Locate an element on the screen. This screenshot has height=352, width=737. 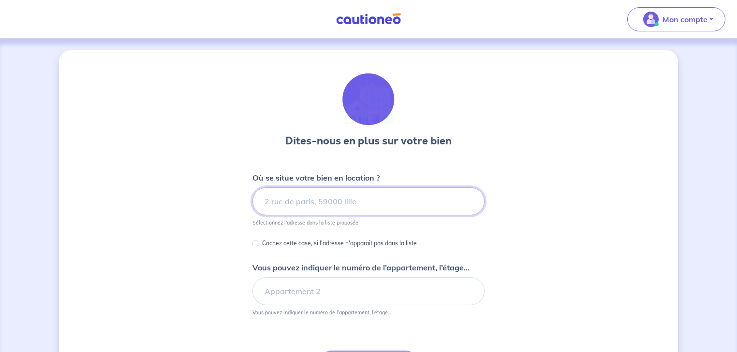
p: Sélectionnez l'adresse dans la liste proposée is located at coordinates (305, 223).